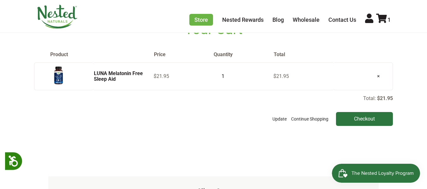  I want to click on span: 1, so click(389, 20).